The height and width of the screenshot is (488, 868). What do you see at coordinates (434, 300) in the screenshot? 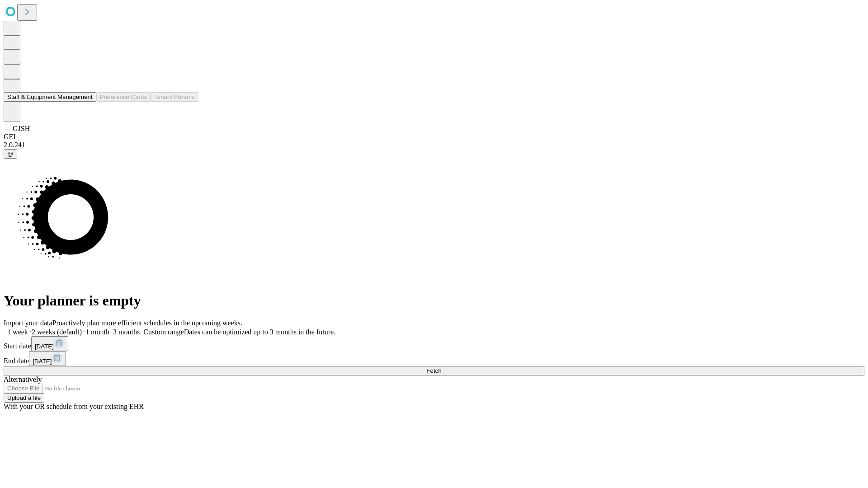
I see `h1: Your planner is empty` at bounding box center [434, 300].